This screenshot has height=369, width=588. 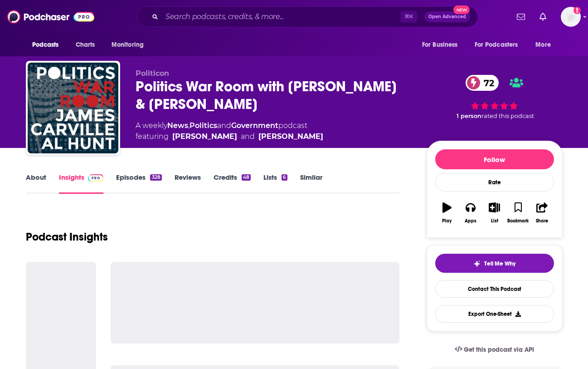 I want to click on svg: Add a profile image, so click(x=577, y=10).